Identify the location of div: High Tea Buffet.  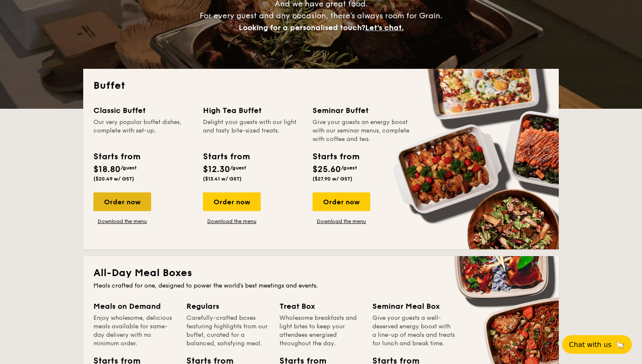
(253, 111).